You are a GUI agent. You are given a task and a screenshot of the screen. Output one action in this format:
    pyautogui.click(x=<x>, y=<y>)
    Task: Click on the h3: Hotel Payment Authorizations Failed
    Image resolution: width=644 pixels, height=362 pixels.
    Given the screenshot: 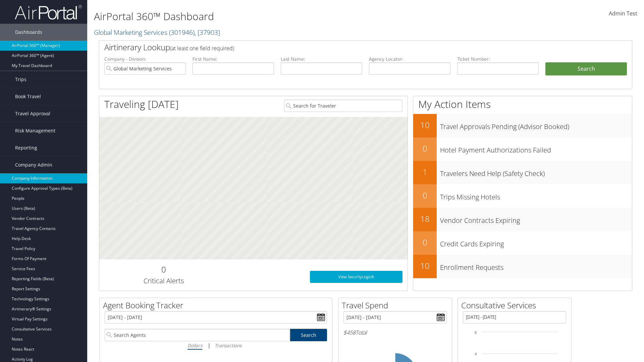 What is the action you would take?
    pyautogui.click(x=536, y=149)
    